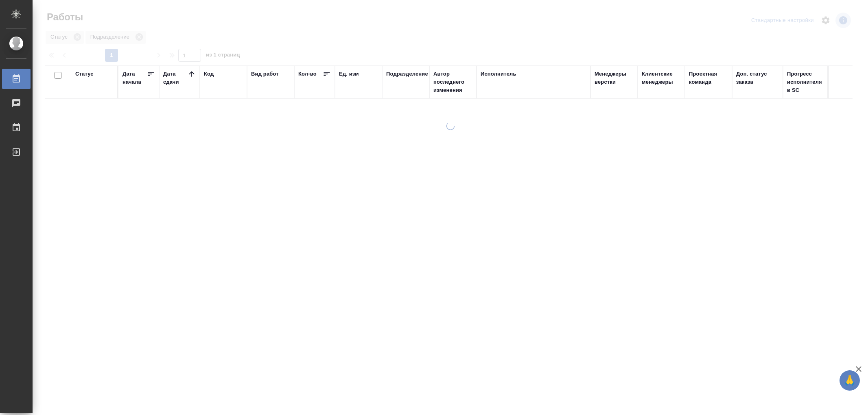 The height and width of the screenshot is (415, 868). I want to click on div: Прогресс исполнителя в SC, so click(805, 82).